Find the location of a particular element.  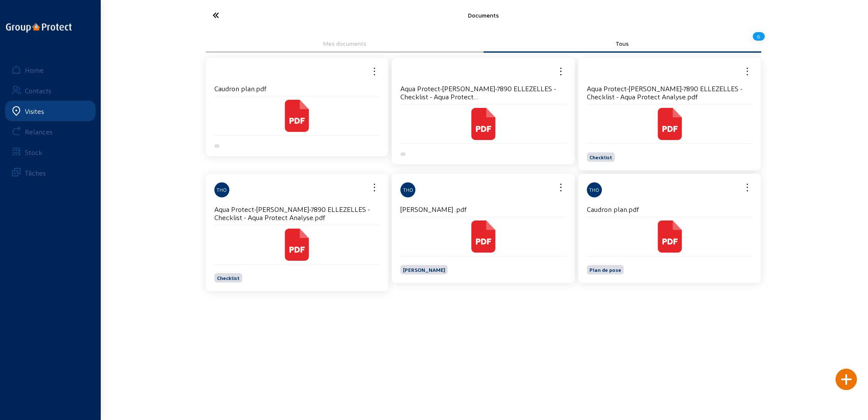

div: Contacts is located at coordinates (38, 90).